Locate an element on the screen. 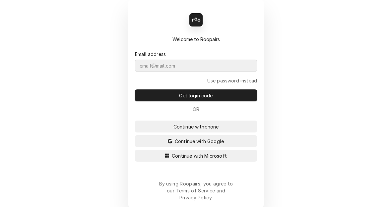 The width and height of the screenshot is (392, 207). button: Continue withphone is located at coordinates (196, 127).